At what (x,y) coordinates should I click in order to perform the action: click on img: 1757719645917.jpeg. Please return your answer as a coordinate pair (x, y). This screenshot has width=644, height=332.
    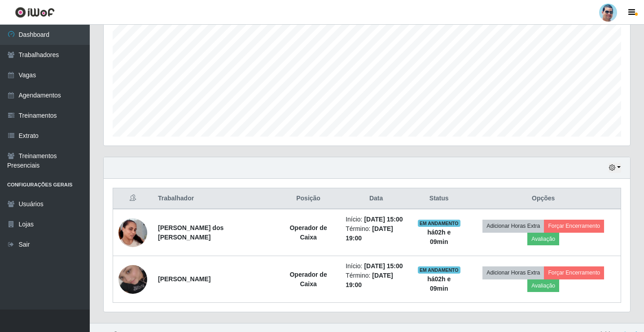
    Looking at the image, I should click on (133, 233).